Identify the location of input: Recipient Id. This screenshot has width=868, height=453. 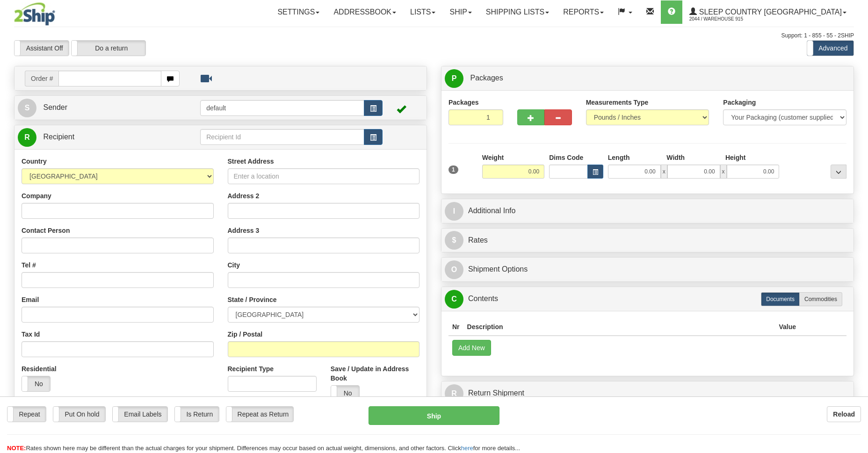
(282, 137).